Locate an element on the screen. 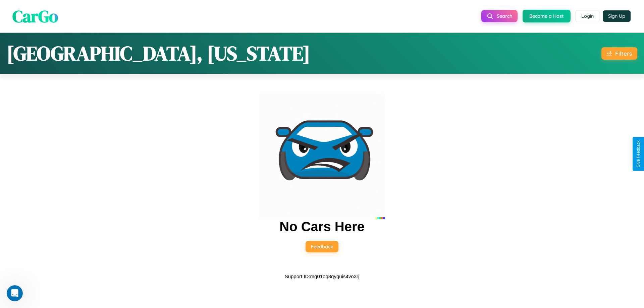  div: Give Feedback is located at coordinates (638, 154).